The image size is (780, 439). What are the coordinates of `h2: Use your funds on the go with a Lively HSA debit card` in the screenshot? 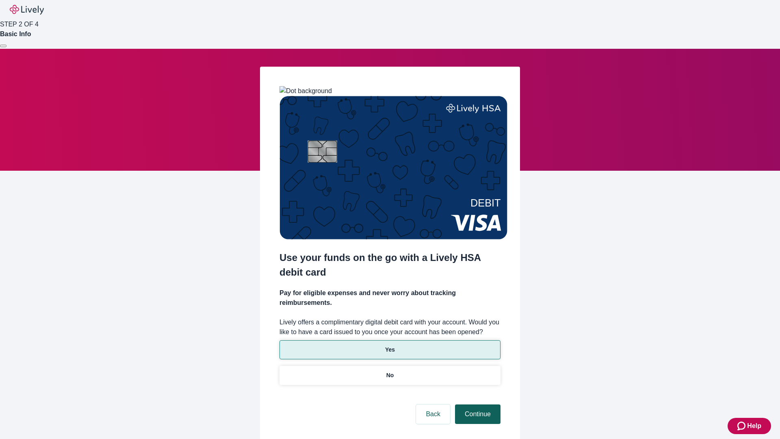 It's located at (390, 265).